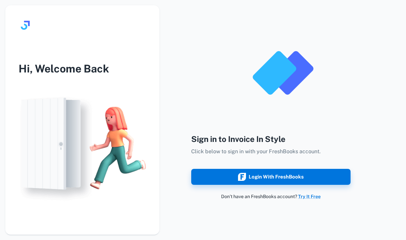  What do you see at coordinates (271, 176) in the screenshot?
I see `div: Login with FreshBooks` at bounding box center [271, 176].